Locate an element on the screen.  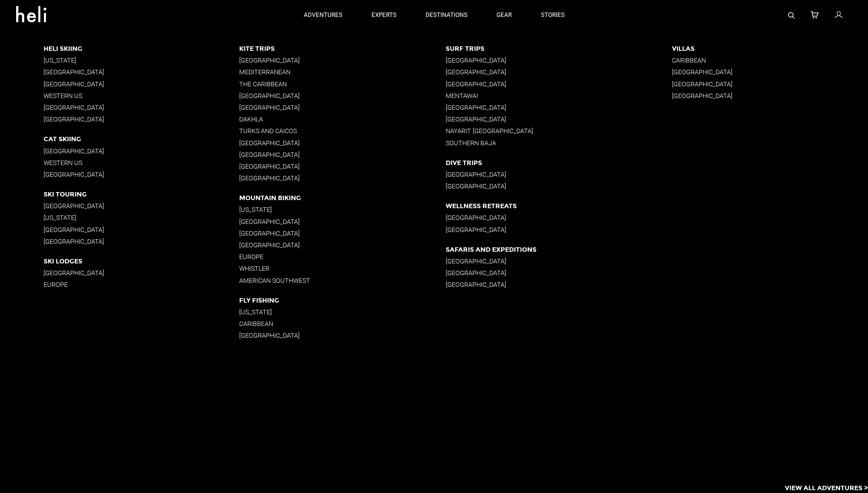
p: Kite Trips is located at coordinates (342, 48).